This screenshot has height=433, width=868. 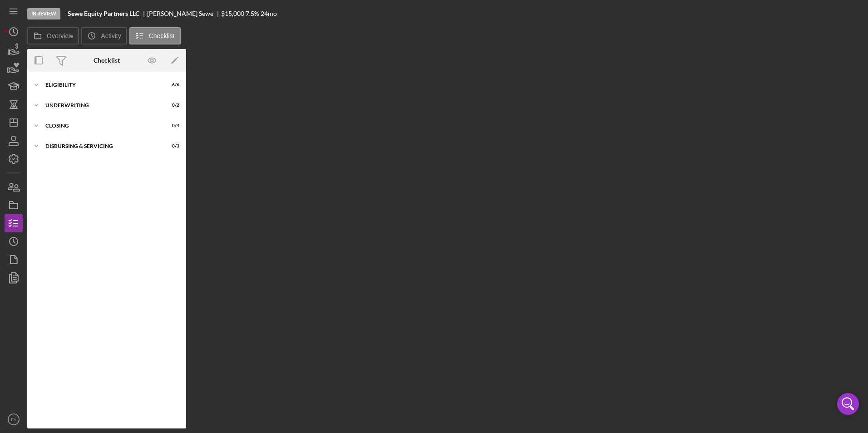 What do you see at coordinates (171, 146) in the screenshot?
I see `div: 0 / 3` at bounding box center [171, 146].